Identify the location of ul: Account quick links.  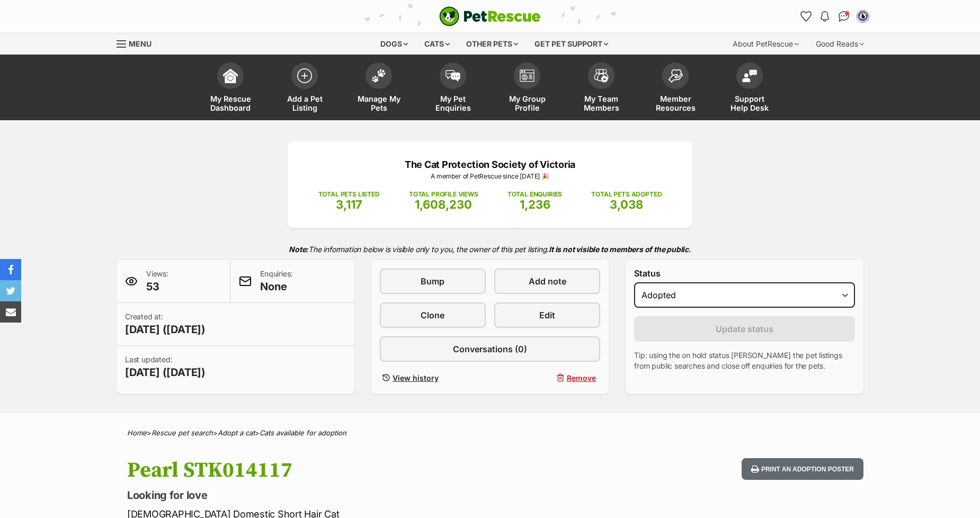
(834, 17).